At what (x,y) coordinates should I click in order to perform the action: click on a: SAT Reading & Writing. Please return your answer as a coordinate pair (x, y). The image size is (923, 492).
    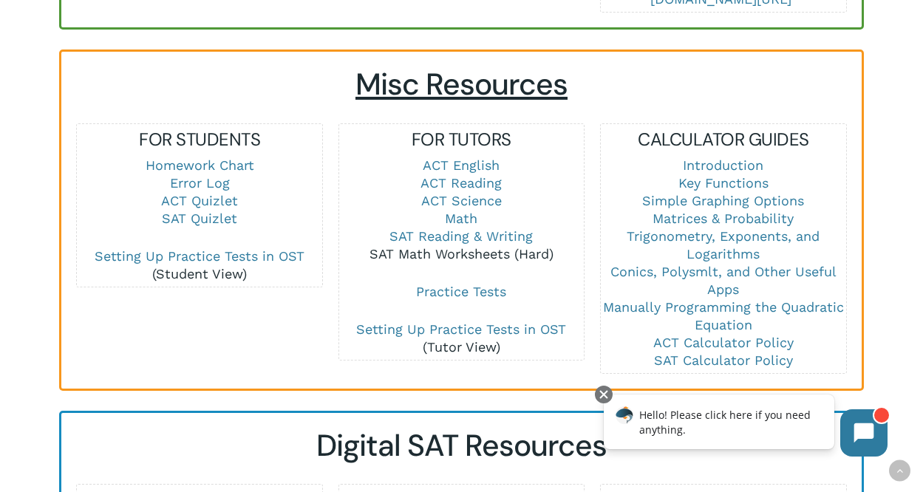
    Looking at the image, I should click on (461, 236).